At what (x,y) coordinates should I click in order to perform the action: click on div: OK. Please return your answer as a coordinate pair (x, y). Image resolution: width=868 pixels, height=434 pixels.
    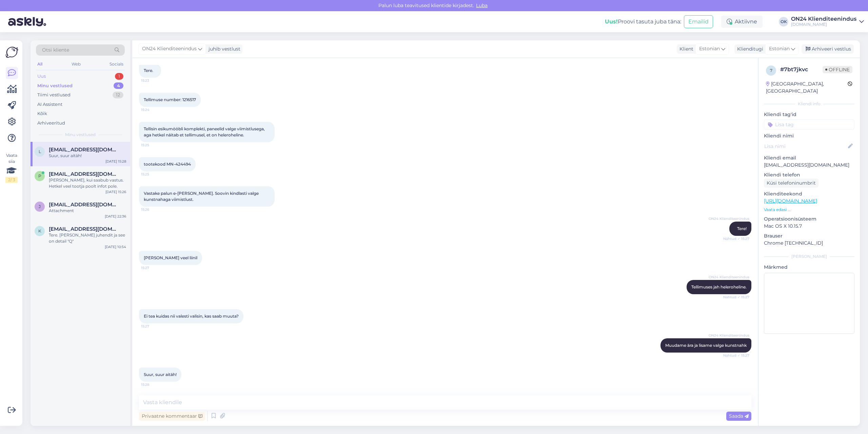
    Looking at the image, I should click on (783, 22).